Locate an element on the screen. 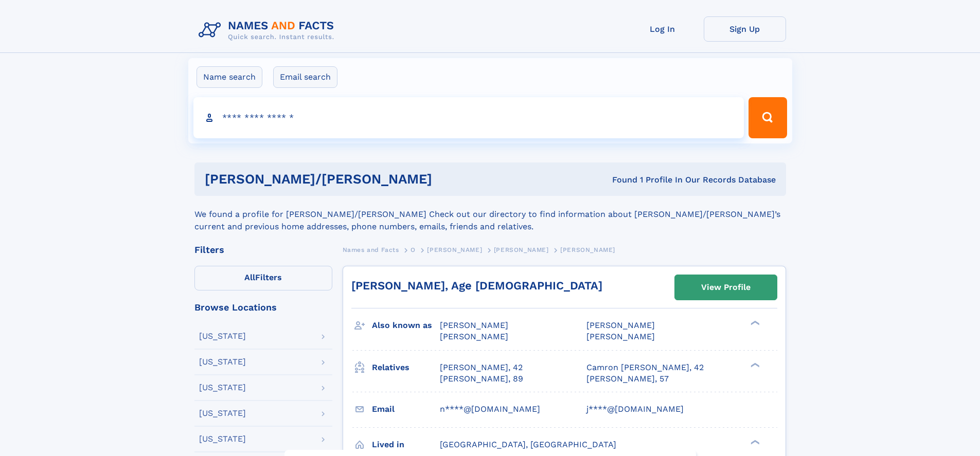  a: Names and Facts is located at coordinates (371, 249).